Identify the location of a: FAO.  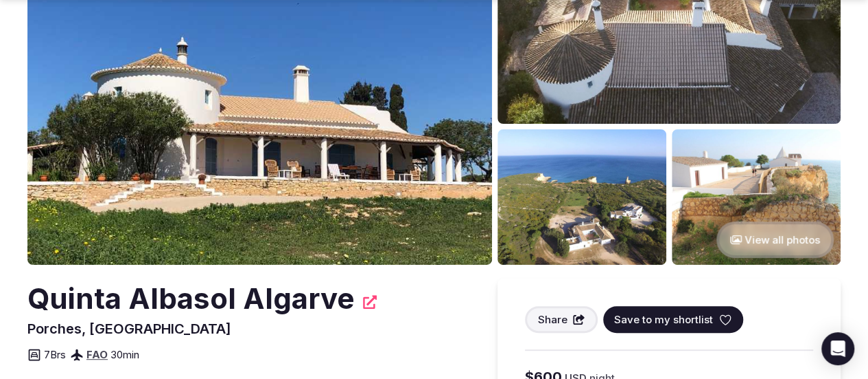
(97, 354).